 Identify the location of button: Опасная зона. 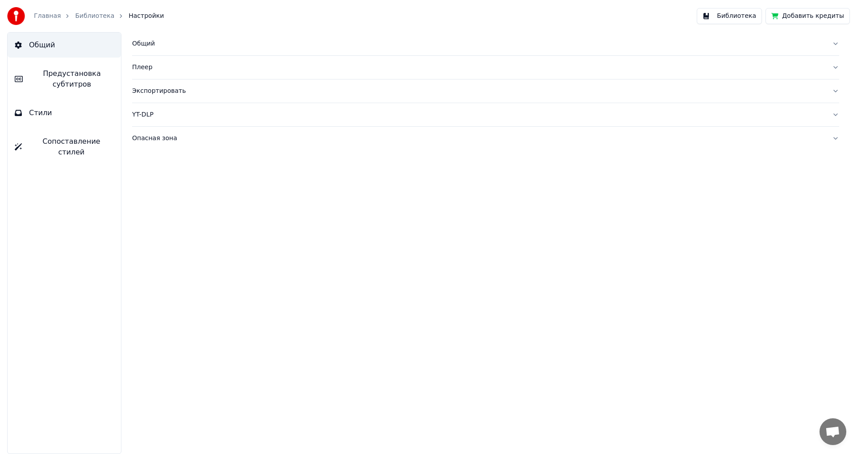
(486, 138).